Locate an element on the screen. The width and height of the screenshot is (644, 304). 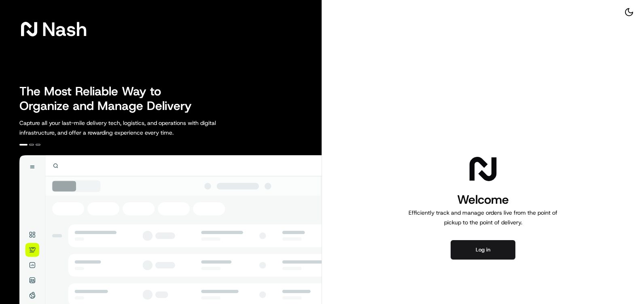
p: Efficiently track and manage orders live from the point of pickup to the point of delivery. is located at coordinates (483, 218).